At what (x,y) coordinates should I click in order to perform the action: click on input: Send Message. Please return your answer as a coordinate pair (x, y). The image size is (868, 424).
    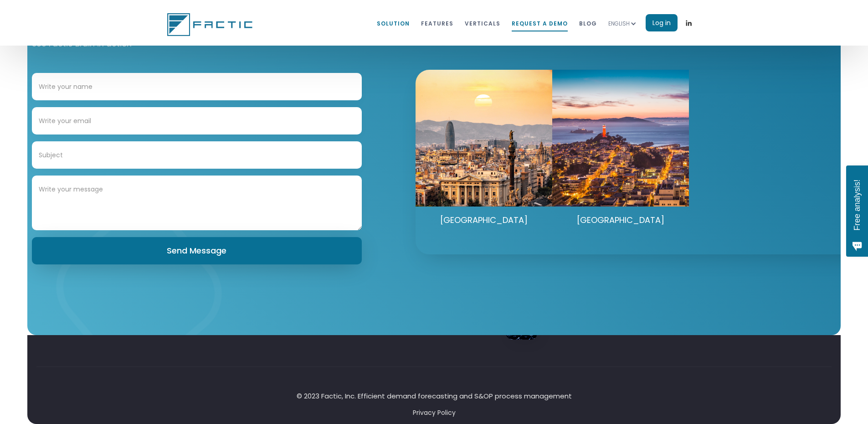
    Looking at the image, I should click on (197, 251).